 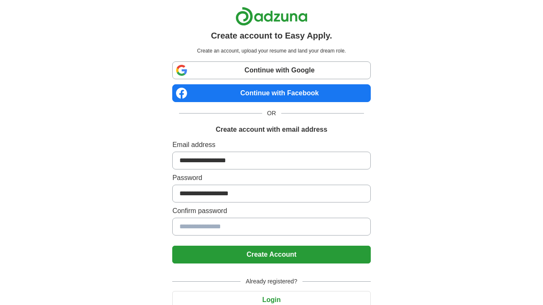 What do you see at coordinates (271, 255) in the screenshot?
I see `button: Create Account` at bounding box center [271, 255].